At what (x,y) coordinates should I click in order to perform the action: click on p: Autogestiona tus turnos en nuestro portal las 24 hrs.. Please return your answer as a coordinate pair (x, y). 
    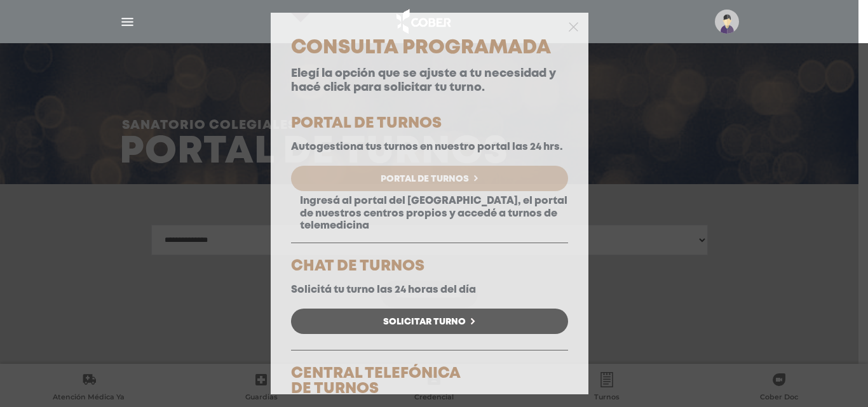
    Looking at the image, I should click on (430, 147).